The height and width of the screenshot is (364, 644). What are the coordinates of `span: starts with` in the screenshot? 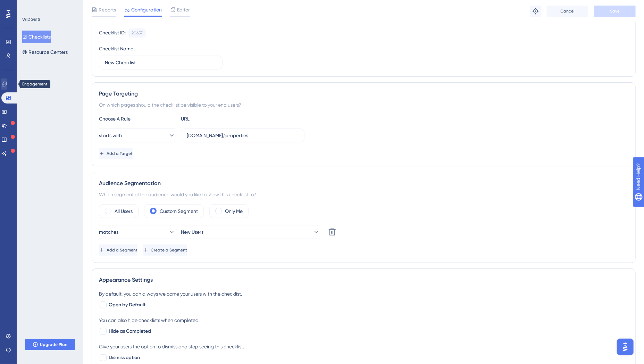 It's located at (110, 135).